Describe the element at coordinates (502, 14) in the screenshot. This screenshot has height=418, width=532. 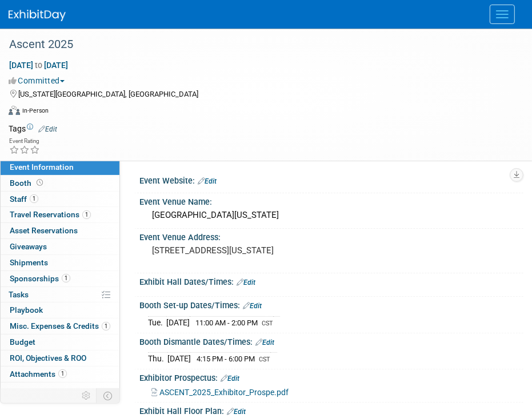
I see `button: Menu` at that location.